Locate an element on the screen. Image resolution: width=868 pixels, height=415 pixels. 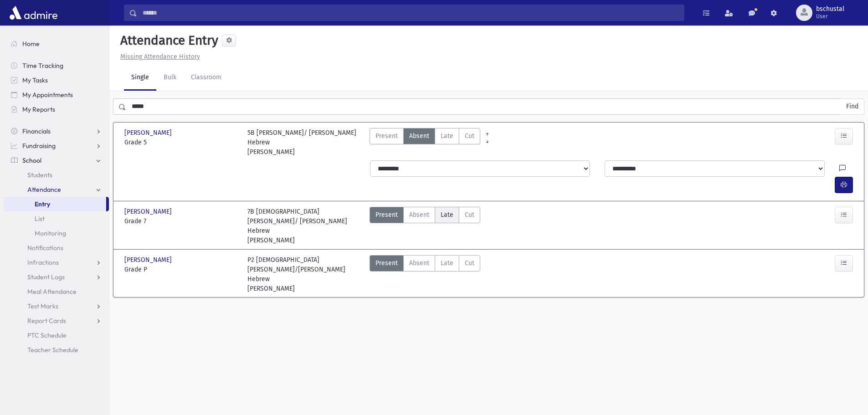
span: School is located at coordinates (32, 160).